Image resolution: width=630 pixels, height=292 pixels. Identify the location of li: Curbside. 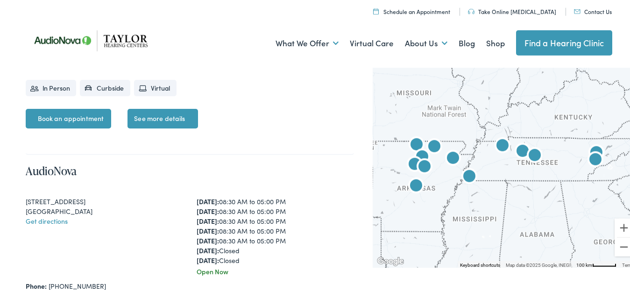
(105, 86).